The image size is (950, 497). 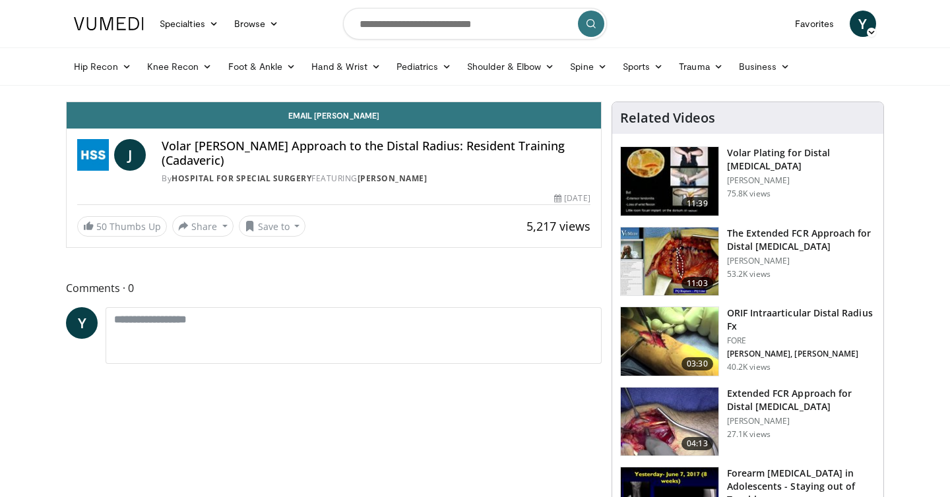 What do you see at coordinates (475, 24) in the screenshot?
I see `input: Search topics, interventions` at bounding box center [475, 24].